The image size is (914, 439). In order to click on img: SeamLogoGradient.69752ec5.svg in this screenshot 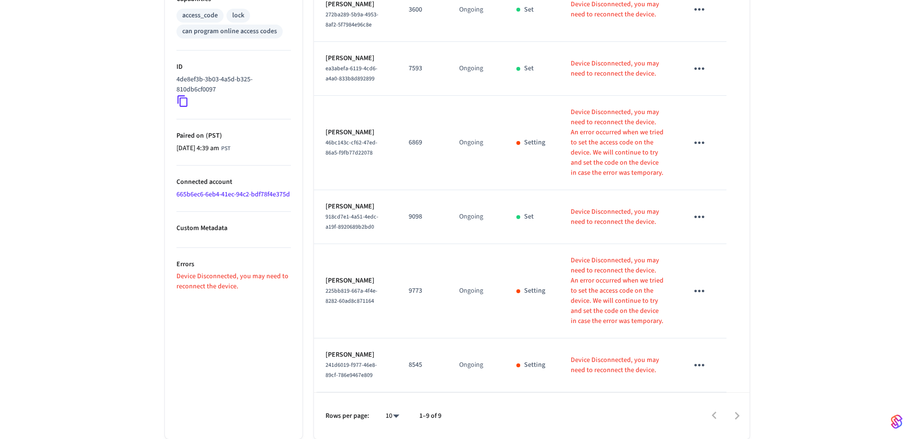, I will do `click(897, 421)`.